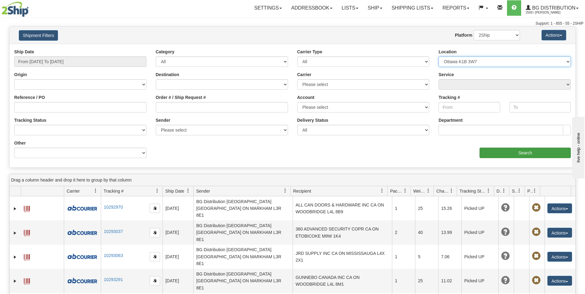 This screenshot has width=585, height=294. What do you see at coordinates (157, 191) in the screenshot?
I see `a: Tracking # filter column settings` at bounding box center [157, 191].